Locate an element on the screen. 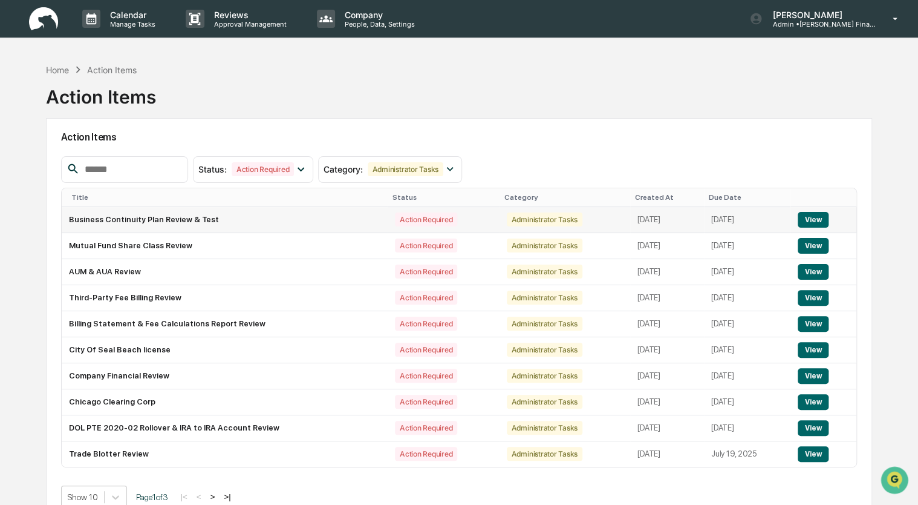 This screenshot has height=505, width=918. p: How can we help? is located at coordinates (116, 35).